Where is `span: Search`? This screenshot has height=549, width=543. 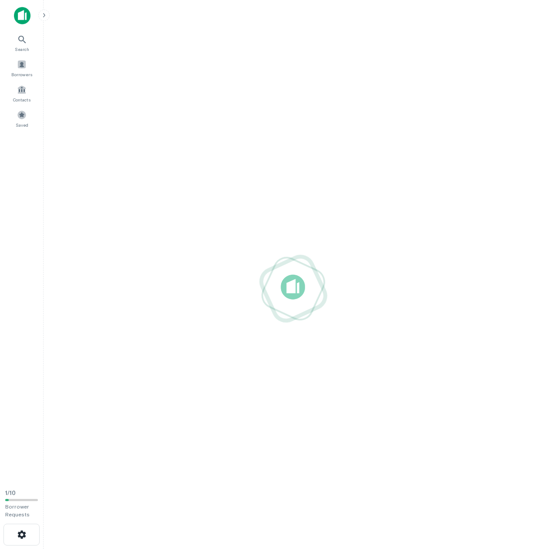 span: Search is located at coordinates (22, 49).